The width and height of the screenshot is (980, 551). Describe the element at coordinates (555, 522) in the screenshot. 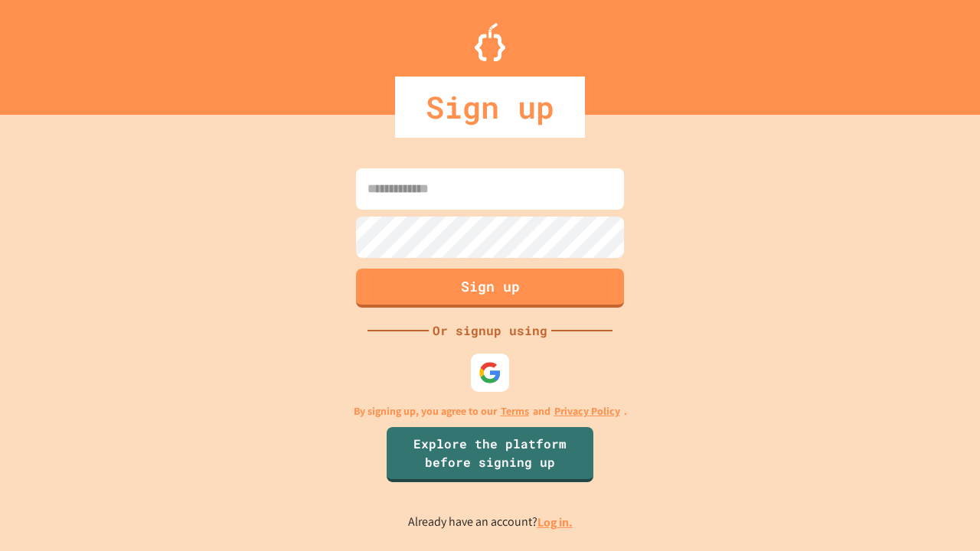

I see `a: Log in.` at that location.